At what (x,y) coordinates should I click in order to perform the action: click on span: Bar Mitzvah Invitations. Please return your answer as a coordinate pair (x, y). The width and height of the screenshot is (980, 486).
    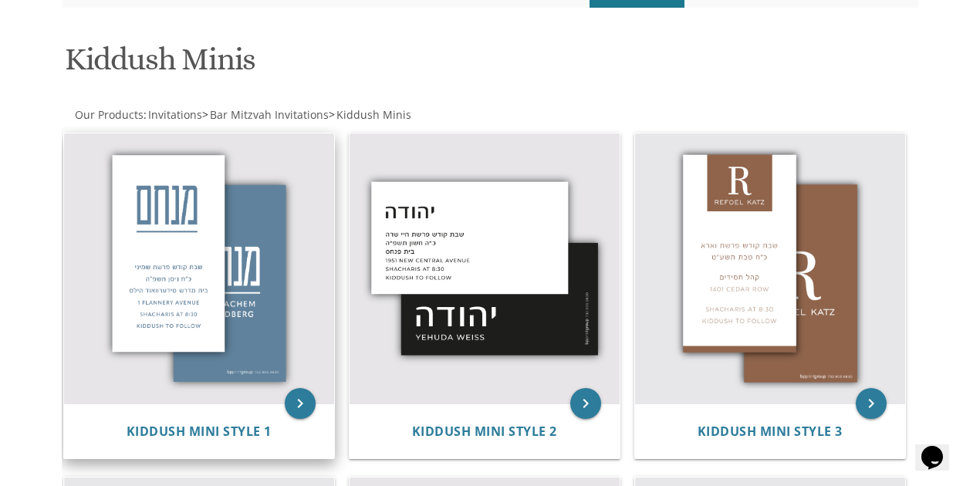
    Looking at the image, I should click on (269, 115).